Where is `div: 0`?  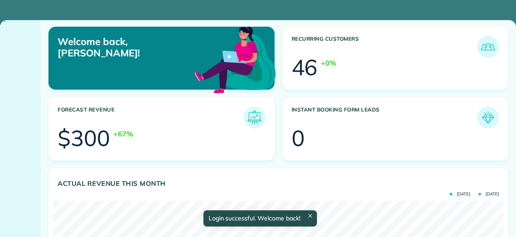 div: 0 is located at coordinates (298, 138).